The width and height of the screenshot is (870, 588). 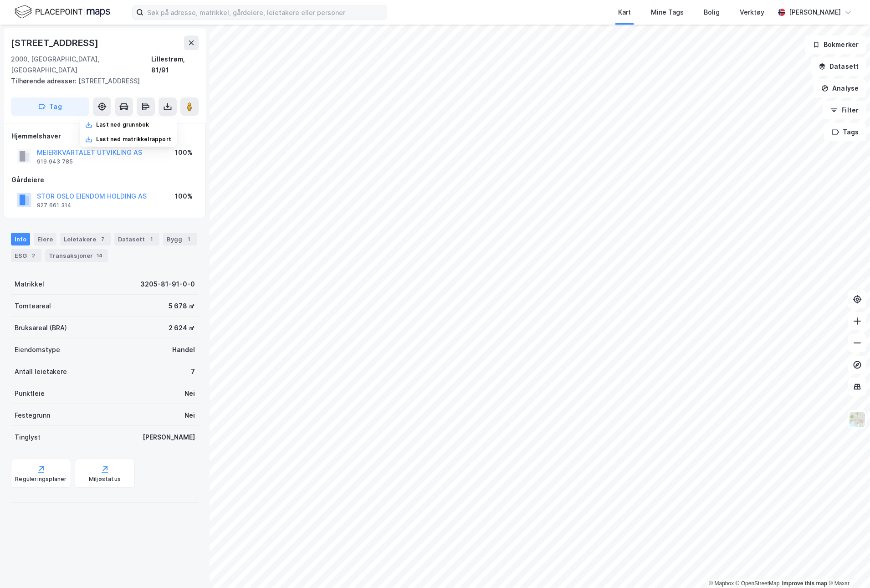 What do you see at coordinates (54, 206) in the screenshot?
I see `div: 927 661 314` at bounding box center [54, 206].